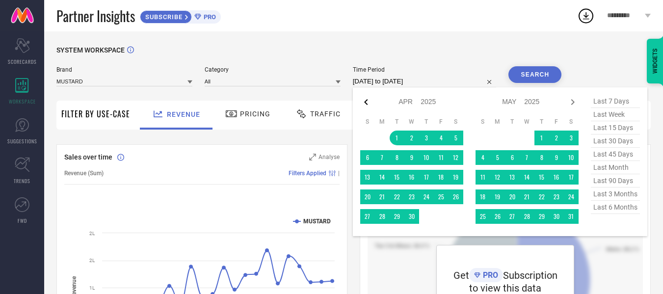 The image size is (663, 294). I want to click on span: last 30 days, so click(616, 141).